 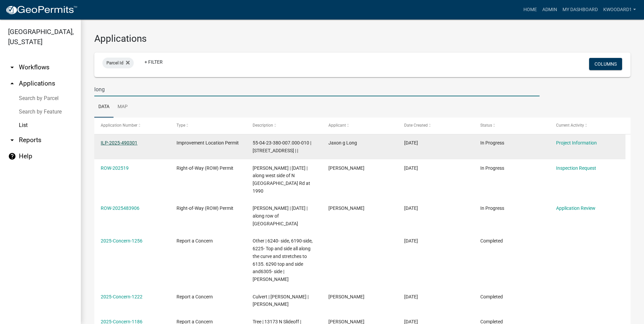 What do you see at coordinates (346, 168) in the screenshot?
I see `span: Patricia Berndt` at bounding box center [346, 168].